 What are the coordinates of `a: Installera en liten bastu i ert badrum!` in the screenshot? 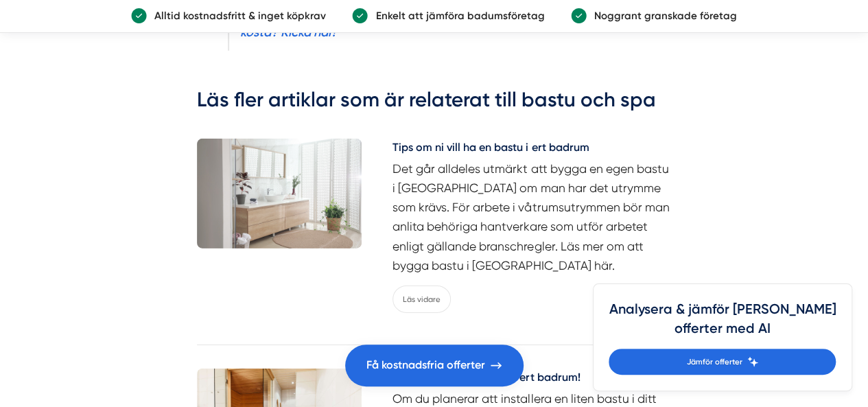 It's located at (532, 378).